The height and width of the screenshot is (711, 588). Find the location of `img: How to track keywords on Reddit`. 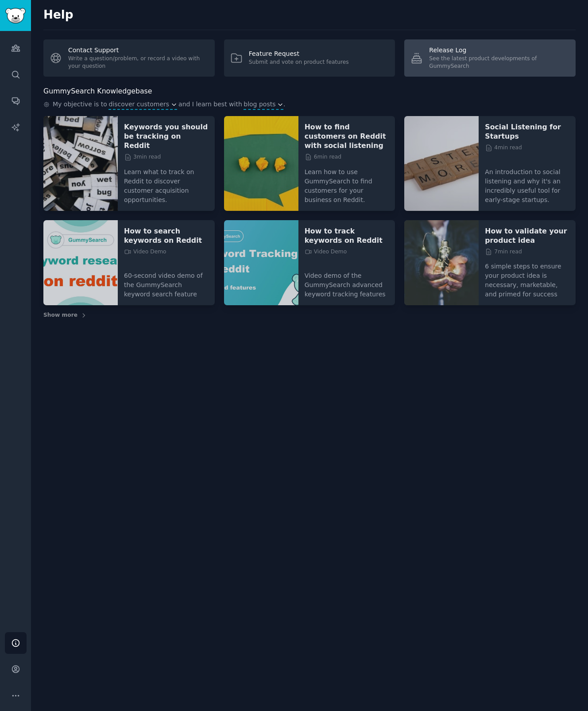

img: How to track keywords on Reddit is located at coordinates (261, 263).